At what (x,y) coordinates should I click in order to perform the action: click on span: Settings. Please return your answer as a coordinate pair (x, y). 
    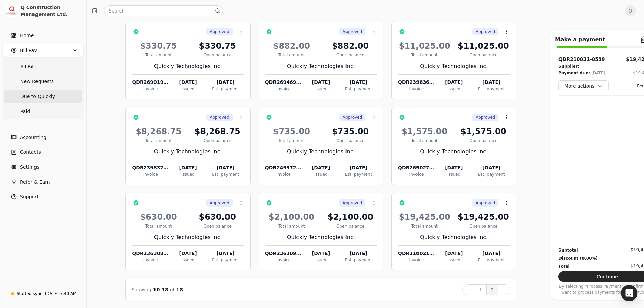
    Looking at the image, I should click on (29, 167).